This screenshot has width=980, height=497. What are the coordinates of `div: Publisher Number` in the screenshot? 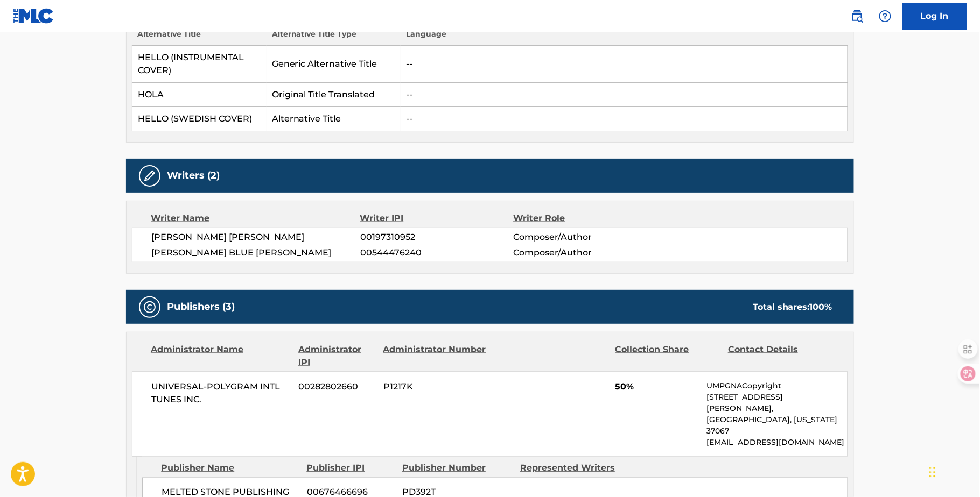 It's located at (457, 469).